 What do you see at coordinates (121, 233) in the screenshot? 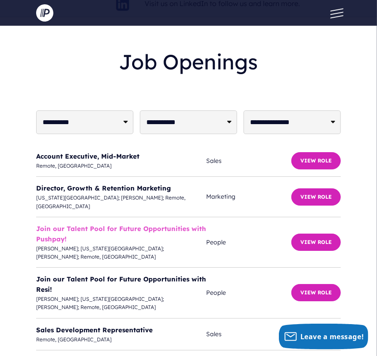
I see `a: Join our Talent Pool for Future Opportunities with Pushpay!` at bounding box center [121, 233].